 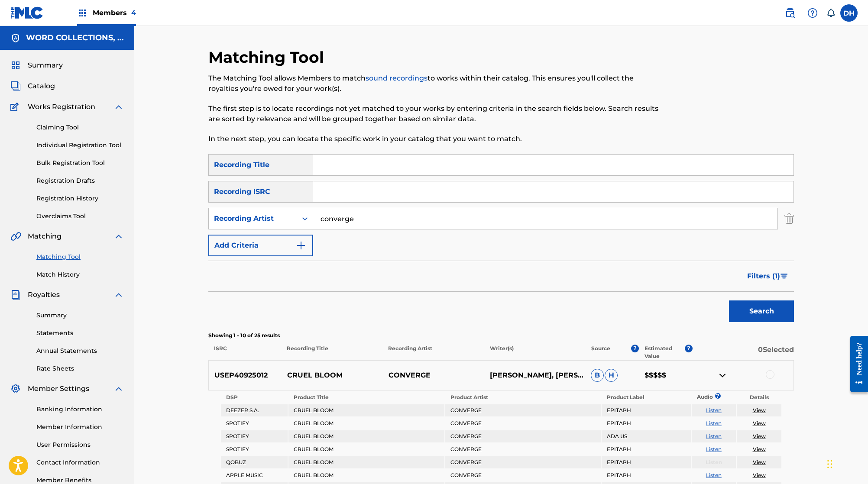 I want to click on img: Royalties, so click(x=16, y=295).